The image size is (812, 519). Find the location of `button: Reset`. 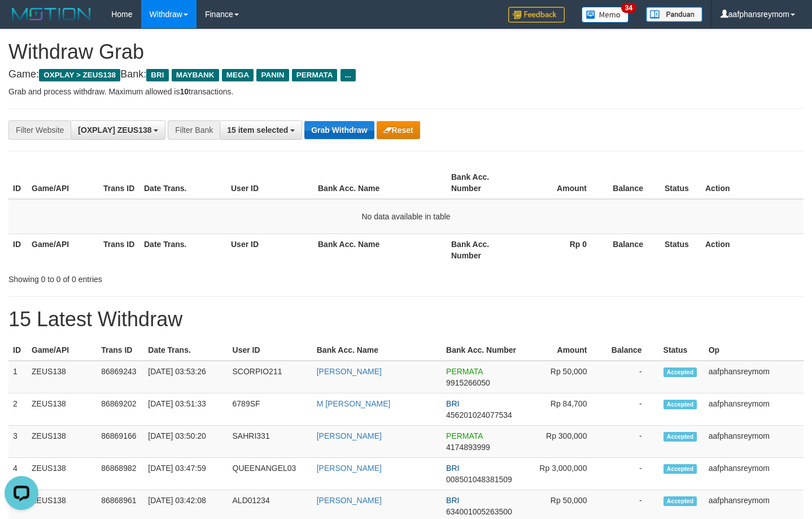

button: Reset is located at coordinates (398, 130).